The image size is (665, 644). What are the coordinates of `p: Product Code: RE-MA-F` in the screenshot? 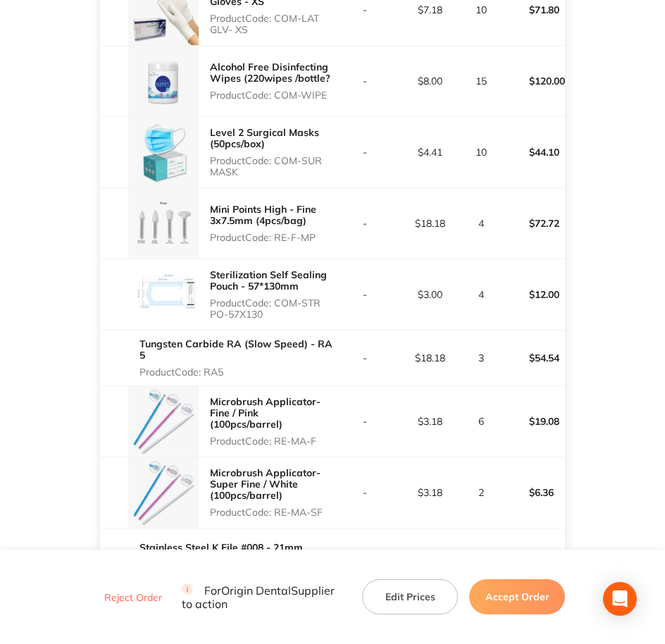 It's located at (271, 441).